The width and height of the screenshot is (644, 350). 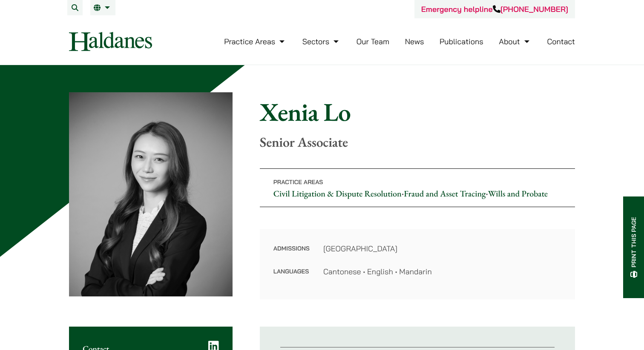 I want to click on a: News, so click(x=414, y=42).